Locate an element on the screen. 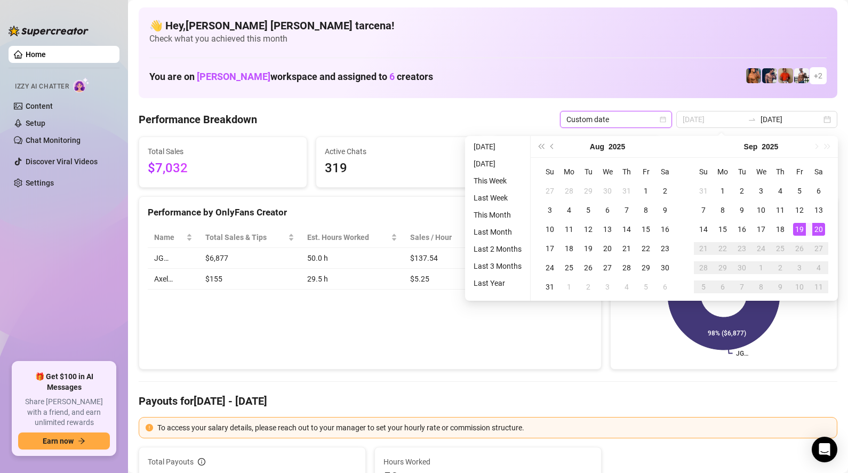 The height and width of the screenshot is (473, 848). div: 15 is located at coordinates (646, 229).